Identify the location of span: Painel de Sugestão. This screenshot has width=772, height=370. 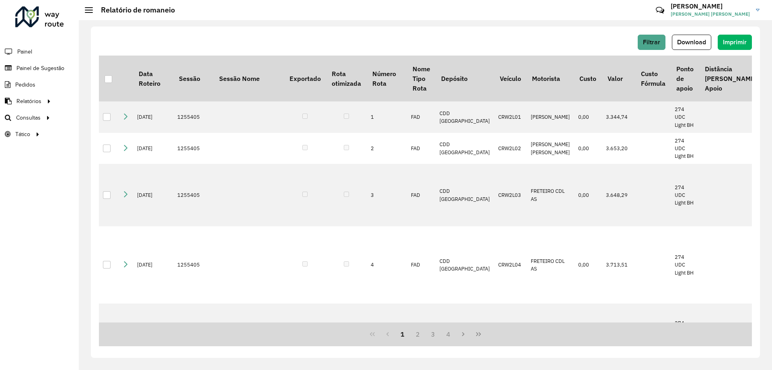
(40, 68).